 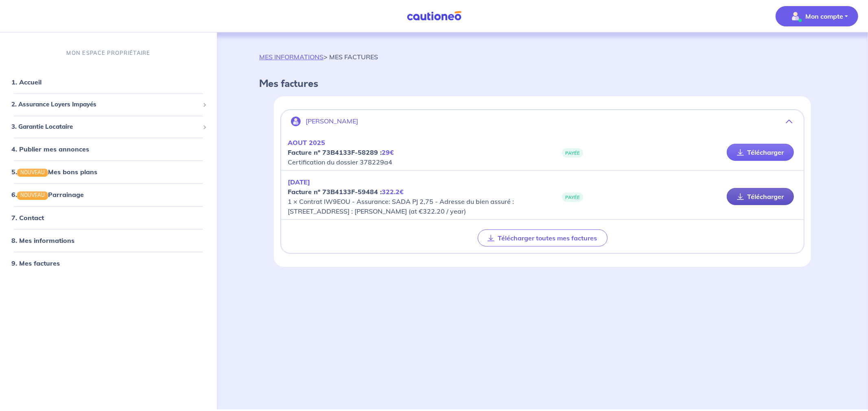 I want to click on a: 6.NOUVEAUParrainage, so click(x=48, y=195).